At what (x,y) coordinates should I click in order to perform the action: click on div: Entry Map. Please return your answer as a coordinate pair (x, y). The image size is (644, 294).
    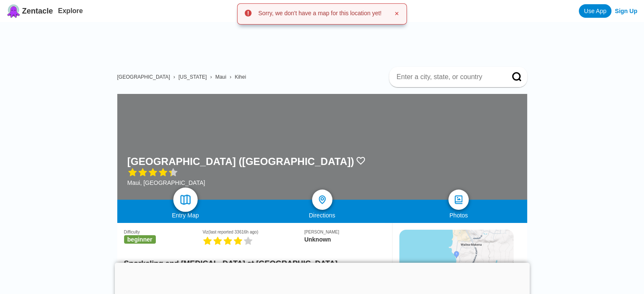
    Looking at the image, I should click on (186, 215).